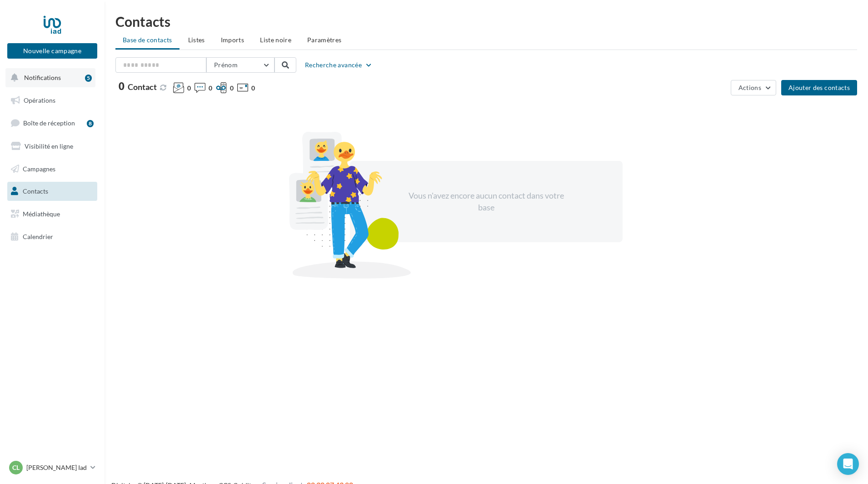  I want to click on a: Calendrier, so click(52, 237).